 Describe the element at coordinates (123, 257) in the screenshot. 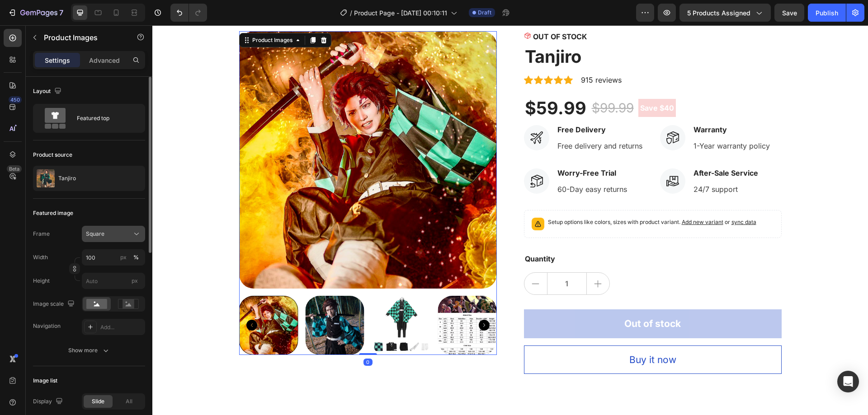

I see `div: px` at that location.